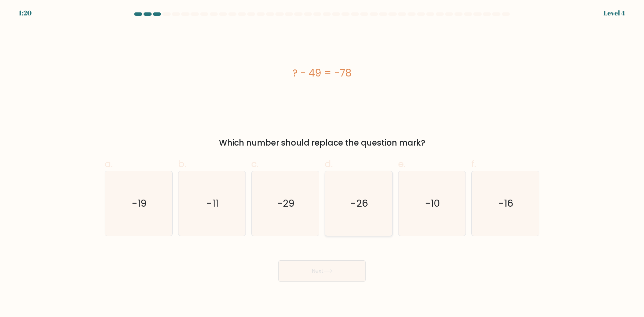 The height and width of the screenshot is (317, 644). I want to click on span: c., so click(255, 164).